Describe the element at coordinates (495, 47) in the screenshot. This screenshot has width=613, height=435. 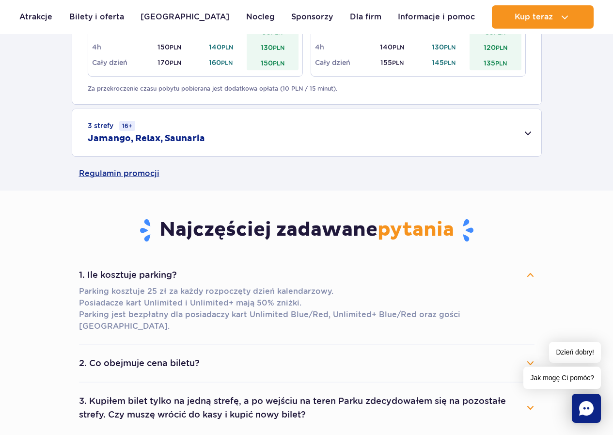
I see `td: 120` at that location.